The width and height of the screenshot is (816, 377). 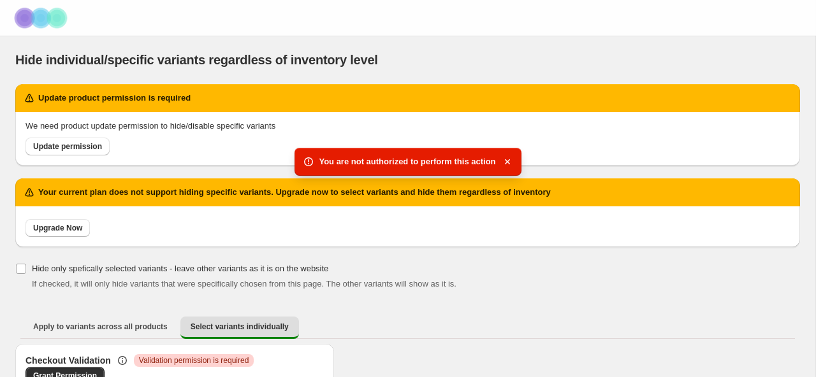 I want to click on a: Update permission, so click(x=68, y=147).